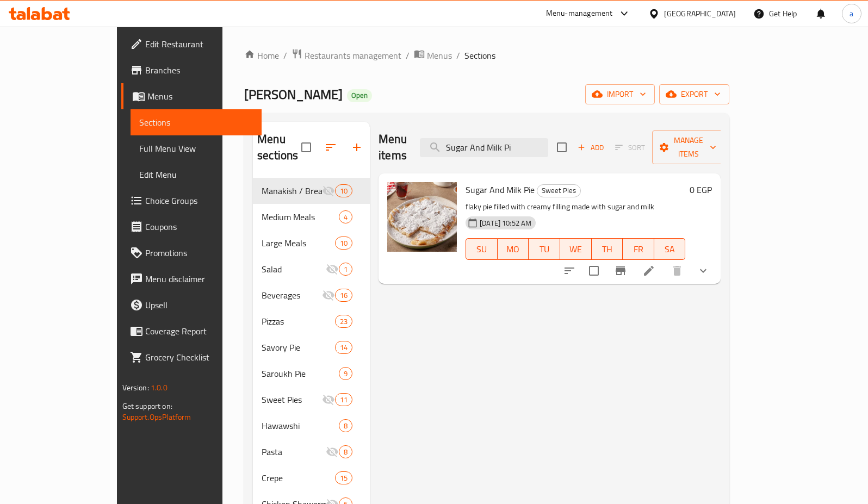 This screenshot has height=504, width=868. Describe the element at coordinates (311, 452) in the screenshot. I see `div: Pasta8` at that location.